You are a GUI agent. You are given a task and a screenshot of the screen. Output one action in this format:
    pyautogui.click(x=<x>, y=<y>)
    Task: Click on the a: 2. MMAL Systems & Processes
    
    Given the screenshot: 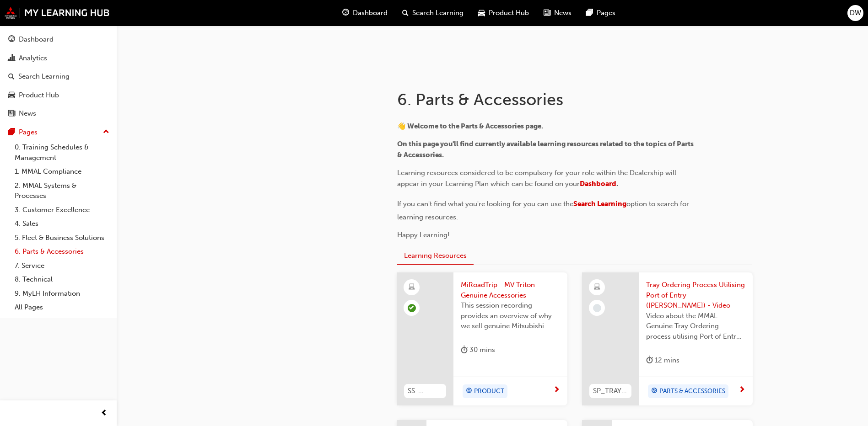 What is the action you would take?
    pyautogui.click(x=62, y=190)
    